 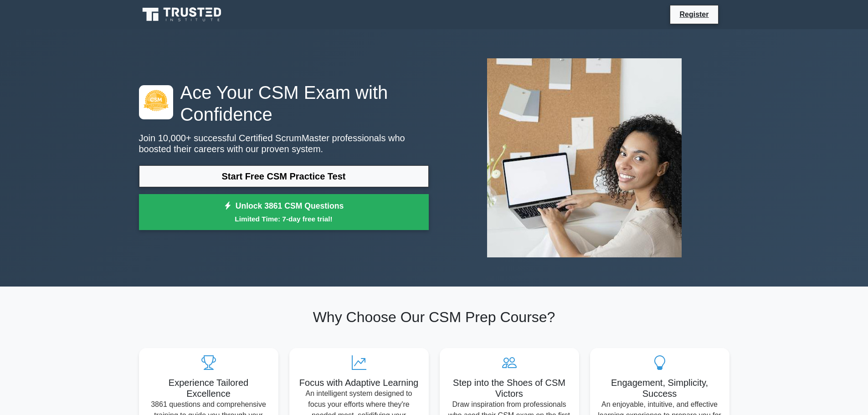 What do you see at coordinates (284, 219) in the screenshot?
I see `small: Limited Time: 7-day free trial!` at bounding box center [284, 219].